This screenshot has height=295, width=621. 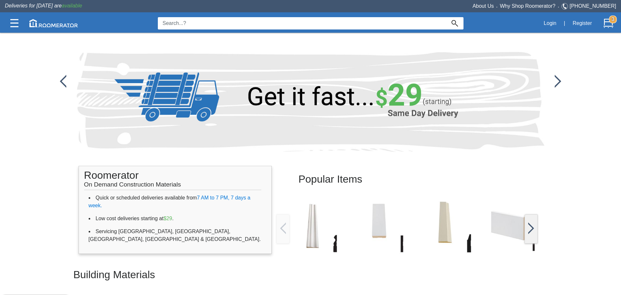 I want to click on img: Search_Icon.svg, so click(x=455, y=23).